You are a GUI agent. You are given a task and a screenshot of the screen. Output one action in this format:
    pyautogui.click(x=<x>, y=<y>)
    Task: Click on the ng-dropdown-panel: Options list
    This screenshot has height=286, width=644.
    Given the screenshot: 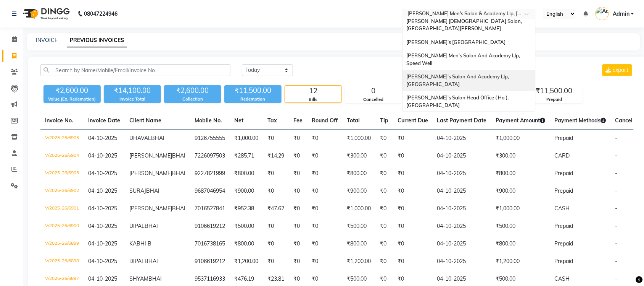 What is the action you would take?
    pyautogui.click(x=468, y=65)
    